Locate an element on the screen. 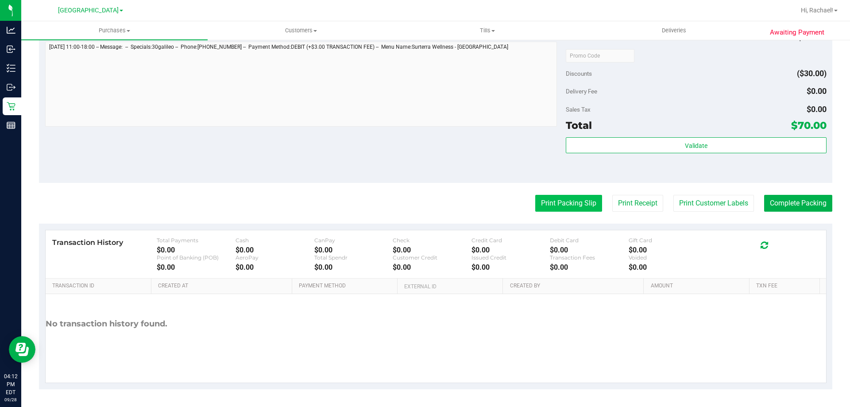  p: 09/28 is located at coordinates (11, 399).